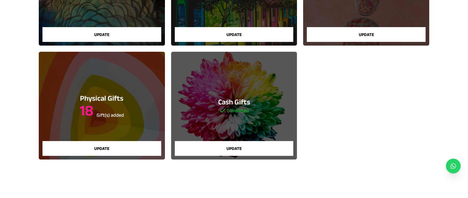  I want to click on h3: 18, so click(102, 110).